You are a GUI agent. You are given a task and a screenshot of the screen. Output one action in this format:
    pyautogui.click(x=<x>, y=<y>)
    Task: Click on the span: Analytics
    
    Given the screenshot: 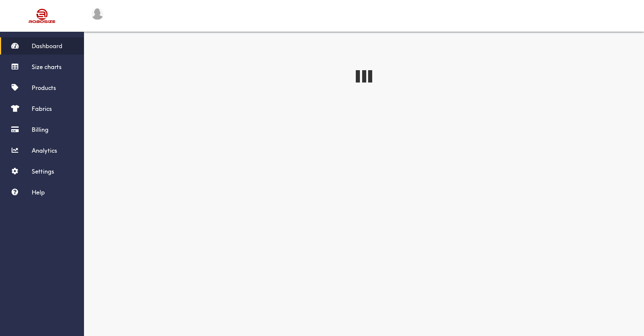 What is the action you would take?
    pyautogui.click(x=44, y=150)
    